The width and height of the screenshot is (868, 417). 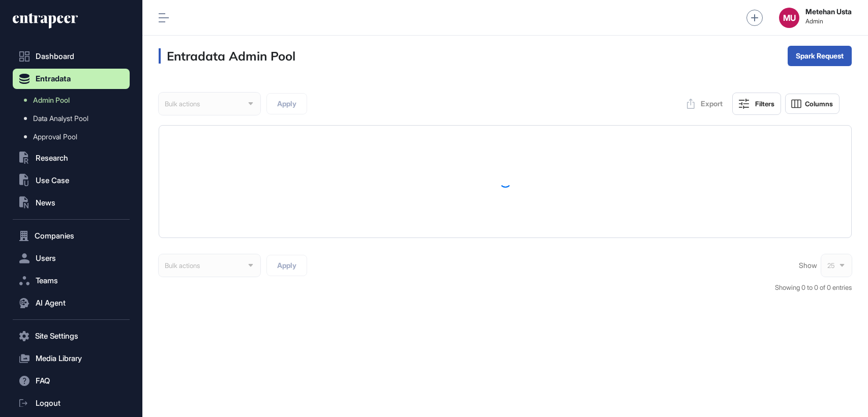 What do you see at coordinates (71, 258) in the screenshot?
I see `button: Users` at bounding box center [71, 258].